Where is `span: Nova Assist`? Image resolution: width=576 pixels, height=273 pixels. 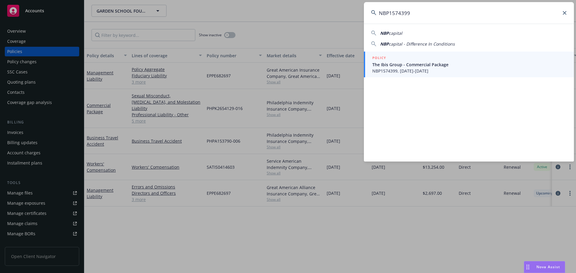 span: Nova Assist is located at coordinates (548, 267).